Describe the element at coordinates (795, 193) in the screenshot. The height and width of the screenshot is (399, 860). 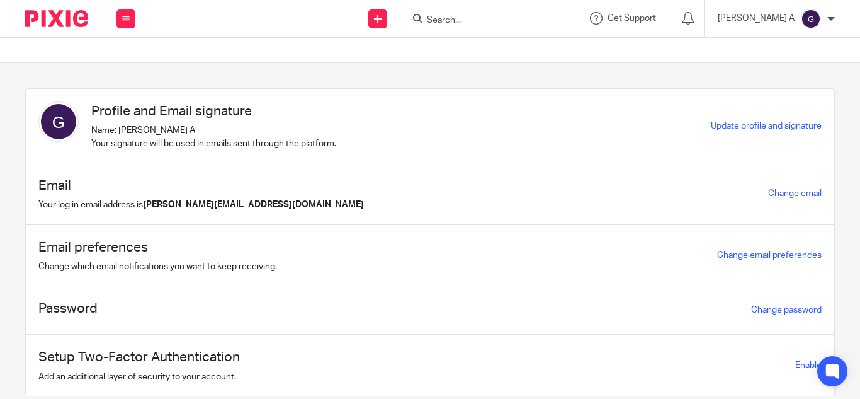
I see `a: Change email` at that location.